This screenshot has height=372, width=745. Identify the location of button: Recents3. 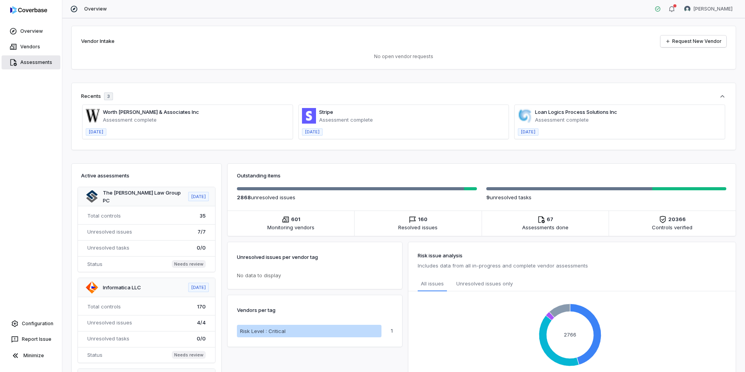
(404, 96).